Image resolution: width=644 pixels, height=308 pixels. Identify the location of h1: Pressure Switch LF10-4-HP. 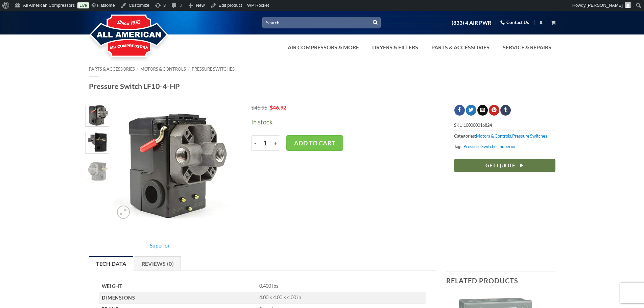
(322, 86).